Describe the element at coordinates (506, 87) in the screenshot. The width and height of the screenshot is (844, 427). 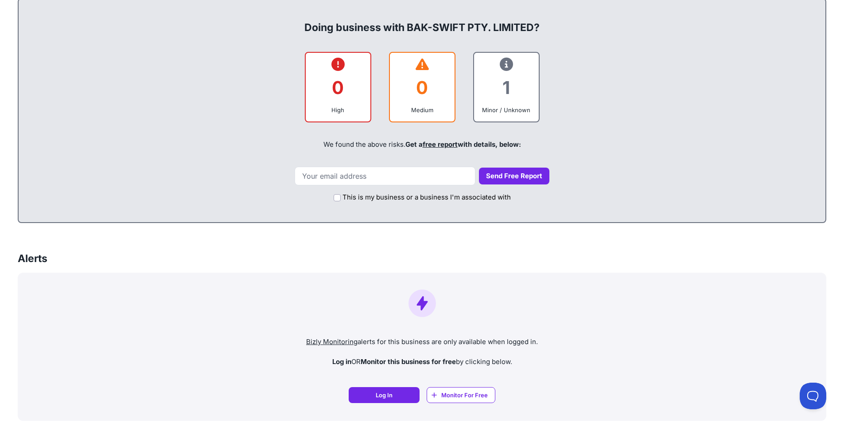
I see `div: 1` at that location.